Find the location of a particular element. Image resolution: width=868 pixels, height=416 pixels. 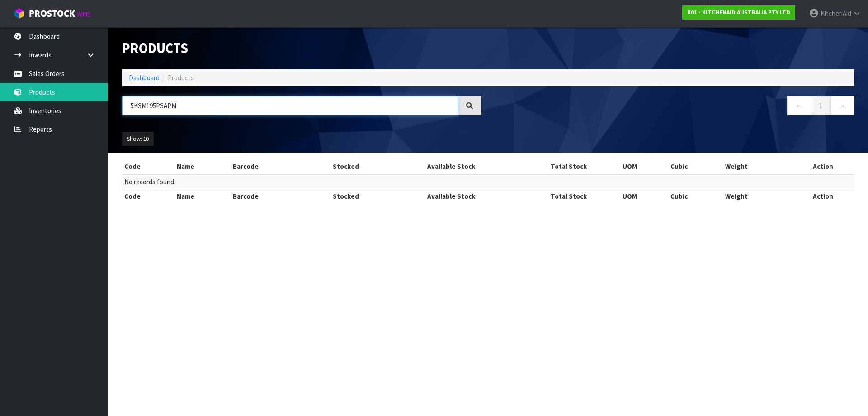

h1: Products is located at coordinates (302, 48).